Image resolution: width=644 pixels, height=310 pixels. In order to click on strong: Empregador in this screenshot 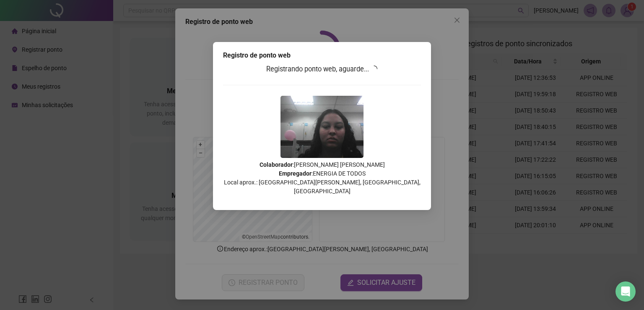, I will do `click(295, 174)`.